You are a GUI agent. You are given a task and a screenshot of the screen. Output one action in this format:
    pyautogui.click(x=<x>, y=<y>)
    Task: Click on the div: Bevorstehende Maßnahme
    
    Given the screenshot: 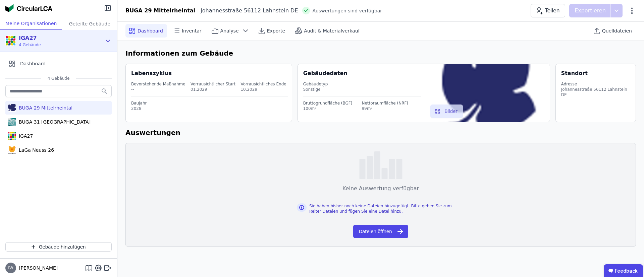 What is the action you would take?
    pyautogui.click(x=158, y=84)
    